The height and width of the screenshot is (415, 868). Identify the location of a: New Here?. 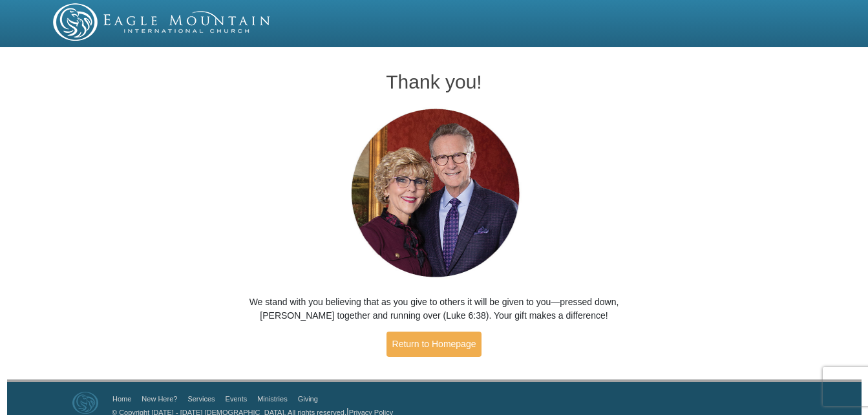
(159, 398).